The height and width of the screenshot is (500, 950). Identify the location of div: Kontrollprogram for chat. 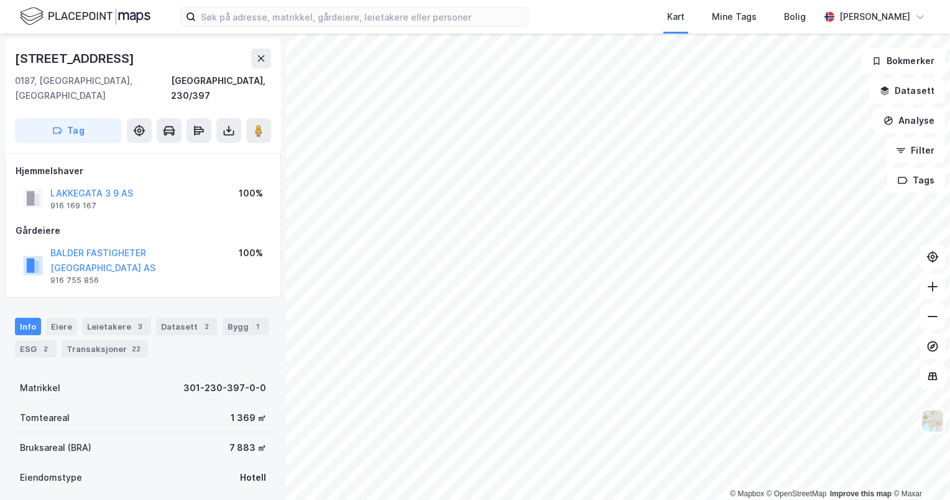
(919, 470).